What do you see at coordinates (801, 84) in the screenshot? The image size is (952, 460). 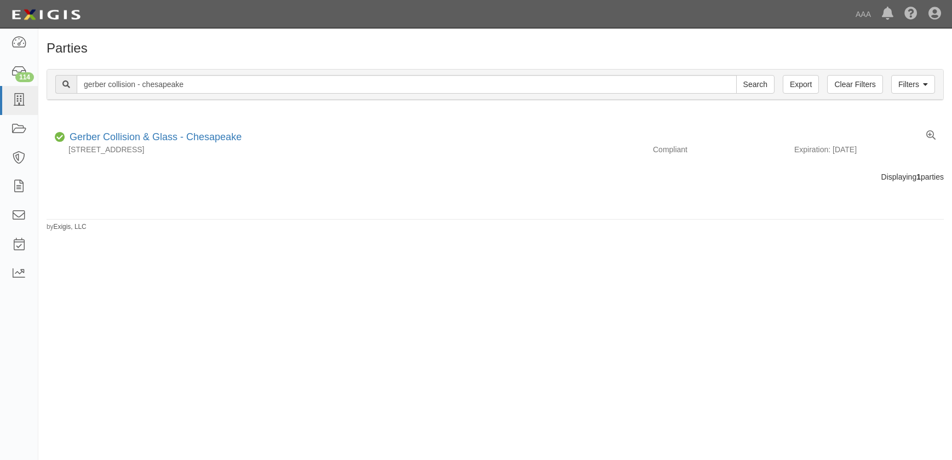 I see `a: Export` at bounding box center [801, 84].